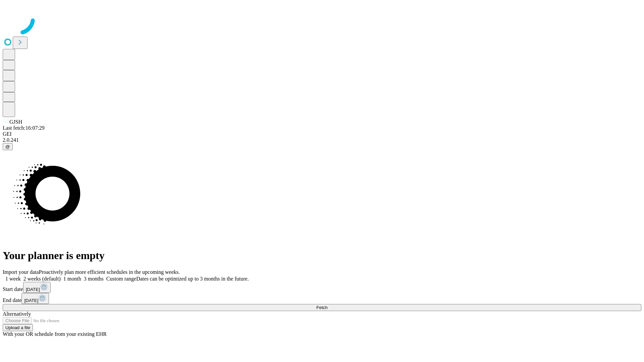 Image resolution: width=644 pixels, height=362 pixels. What do you see at coordinates (21, 272) in the screenshot?
I see `span: Import your data` at bounding box center [21, 272].